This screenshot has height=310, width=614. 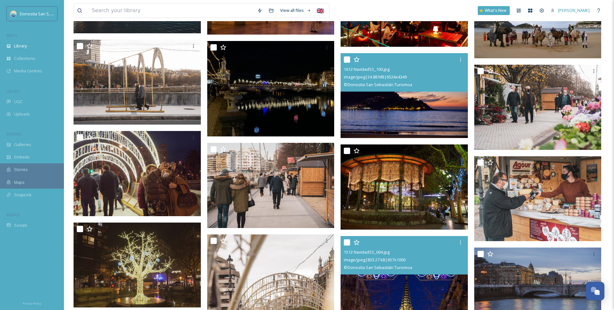 I want to click on img: _DSC4258.jpg, so click(x=137, y=173).